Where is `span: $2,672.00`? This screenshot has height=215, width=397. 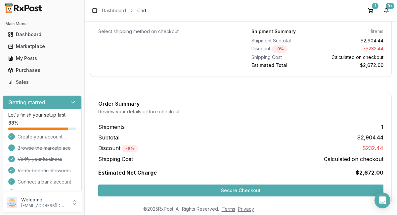
span: $2,672.00 is located at coordinates (369, 172).